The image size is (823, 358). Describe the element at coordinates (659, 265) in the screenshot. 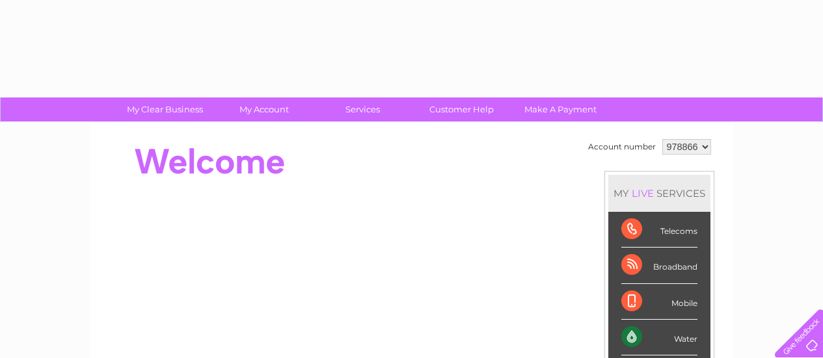

I see `div: Broadband` at that location.